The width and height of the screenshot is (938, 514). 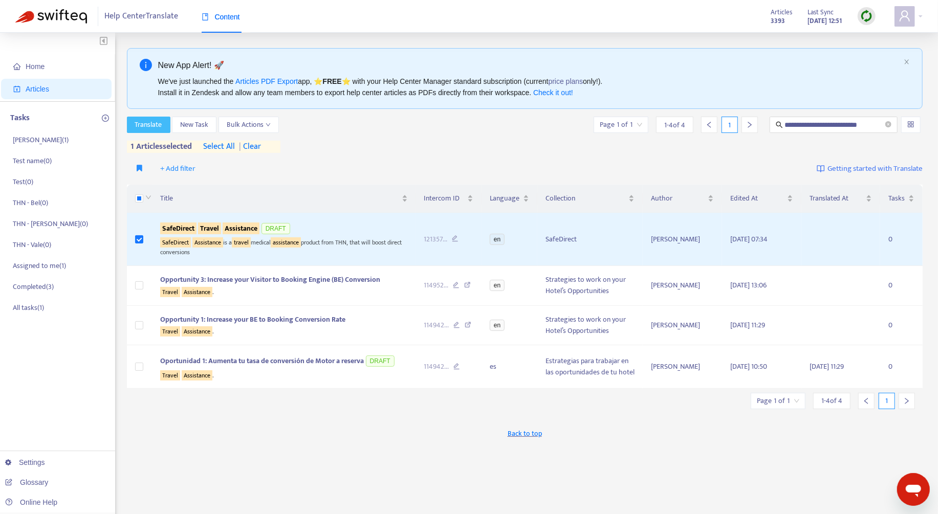 I want to click on span: New Task, so click(x=194, y=125).